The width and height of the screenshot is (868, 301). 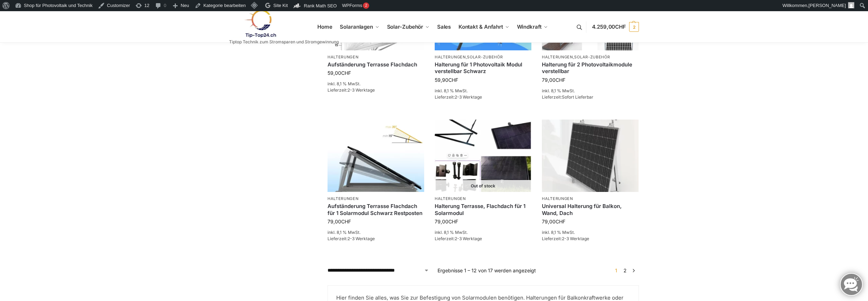 I want to click on span: Site Kit, so click(x=280, y=5).